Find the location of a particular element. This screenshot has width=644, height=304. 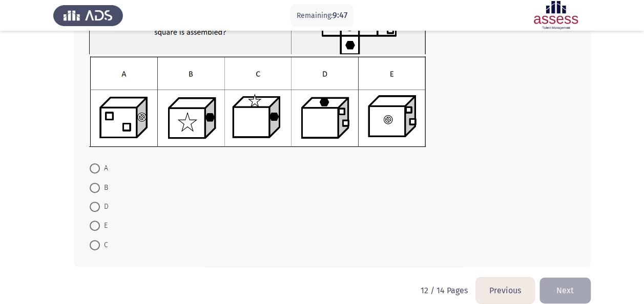

button: load next page is located at coordinates (565, 291).